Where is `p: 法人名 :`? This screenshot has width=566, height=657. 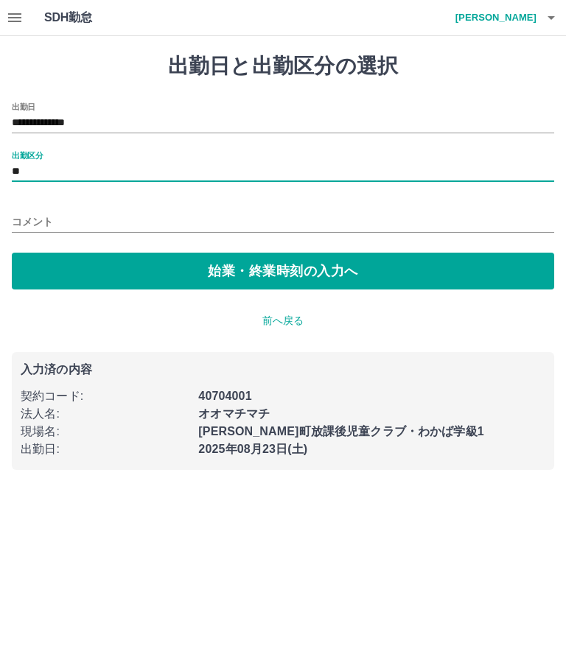 p: 法人名 : is located at coordinates (105, 414).